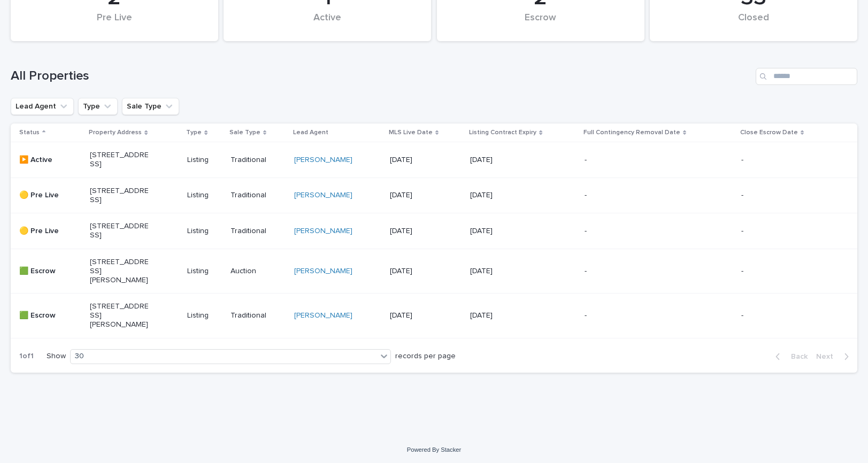  I want to click on div: Closed, so click(754, 24).